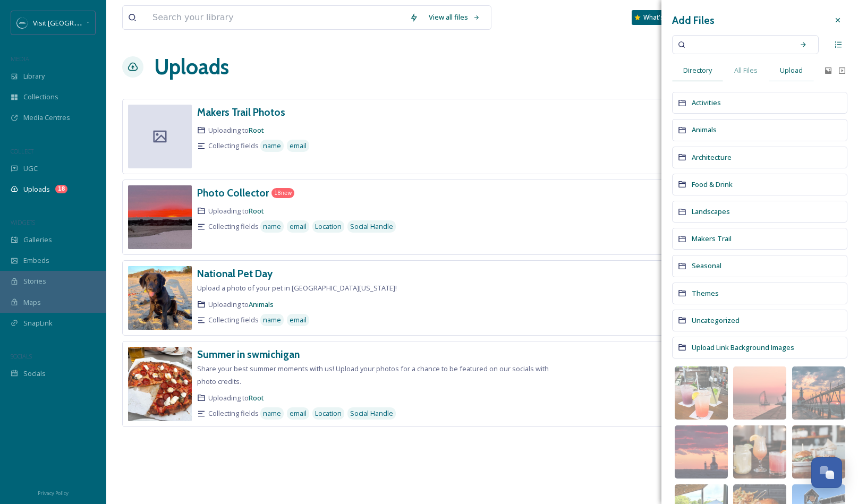  Describe the element at coordinates (160, 298) in the screenshot. I see `img: 38802e48-aa97-4c95-bf92-10c2dca15dd6.jpg` at that location.